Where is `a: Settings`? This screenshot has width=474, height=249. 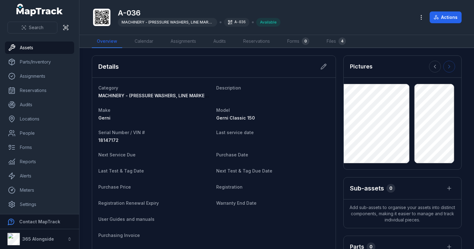
a: Settings is located at coordinates (39, 205).